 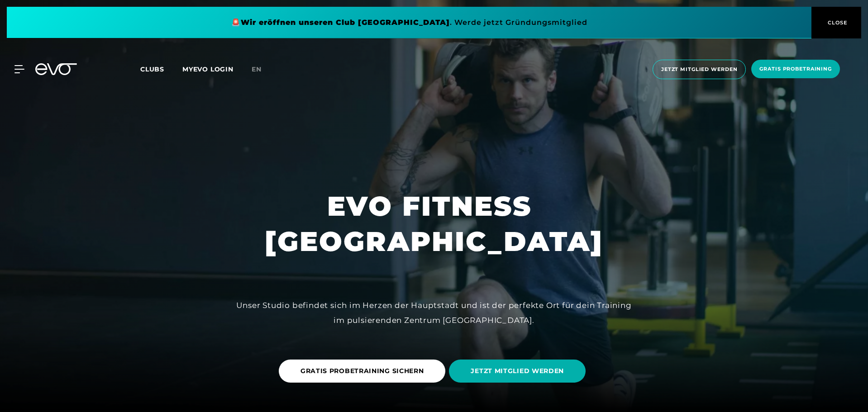 I want to click on div: Unser Studio befindet sich im Herzen der Hauptstadt und ist der perfekte Ort für dein Training im..., so click(x=434, y=312).